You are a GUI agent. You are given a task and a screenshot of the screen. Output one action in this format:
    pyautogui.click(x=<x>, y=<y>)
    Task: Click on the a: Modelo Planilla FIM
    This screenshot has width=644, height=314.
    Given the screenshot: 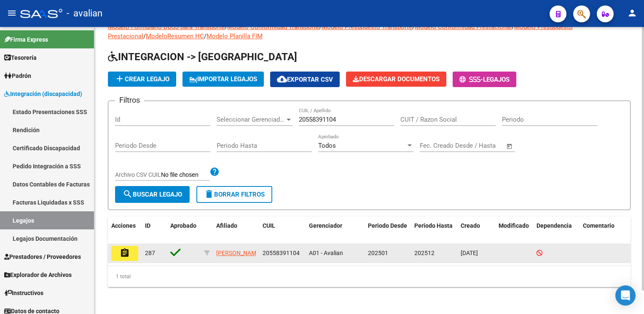 What is the action you would take?
    pyautogui.click(x=234, y=36)
    